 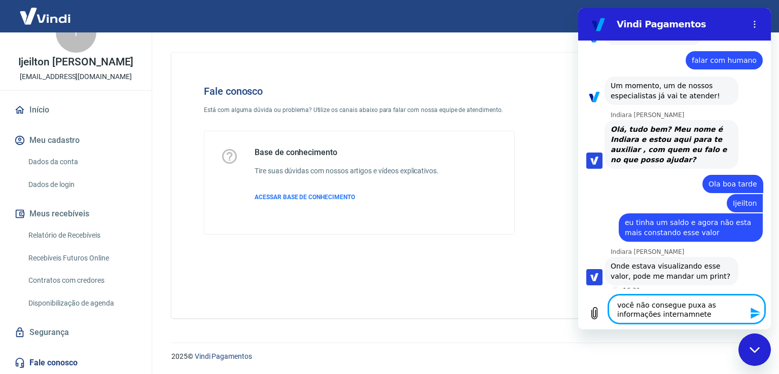 What do you see at coordinates (346, 197) in the screenshot?
I see `a: ACESSAR BASE DE CONHECIMENTO` at bounding box center [346, 197].